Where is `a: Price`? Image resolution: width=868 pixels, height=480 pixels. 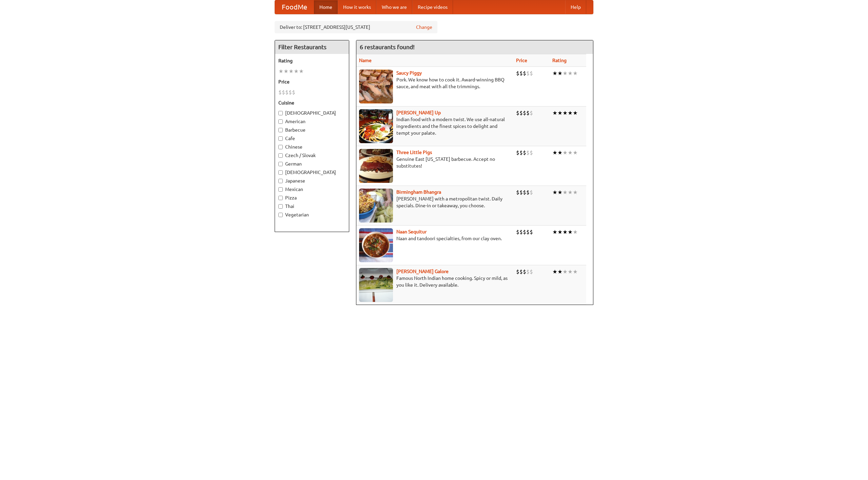 a: Price is located at coordinates (522, 60).